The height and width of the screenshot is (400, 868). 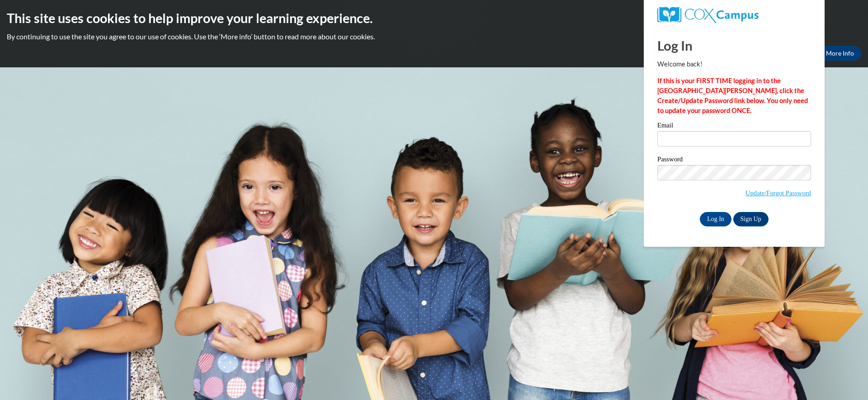 What do you see at coordinates (840, 53) in the screenshot?
I see `a: More Info` at bounding box center [840, 53].